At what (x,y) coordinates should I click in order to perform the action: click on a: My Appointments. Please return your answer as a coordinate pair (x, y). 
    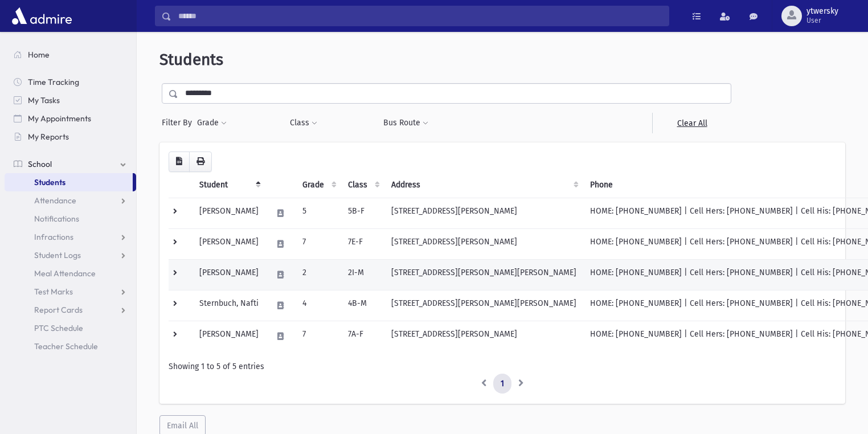
    Looking at the image, I should click on (70, 119).